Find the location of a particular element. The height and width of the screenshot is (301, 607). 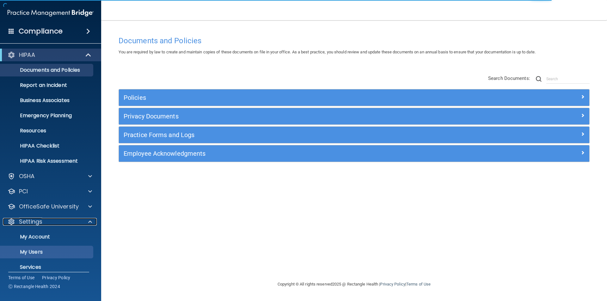

a: Practice Forms and Logs is located at coordinates (354, 135).